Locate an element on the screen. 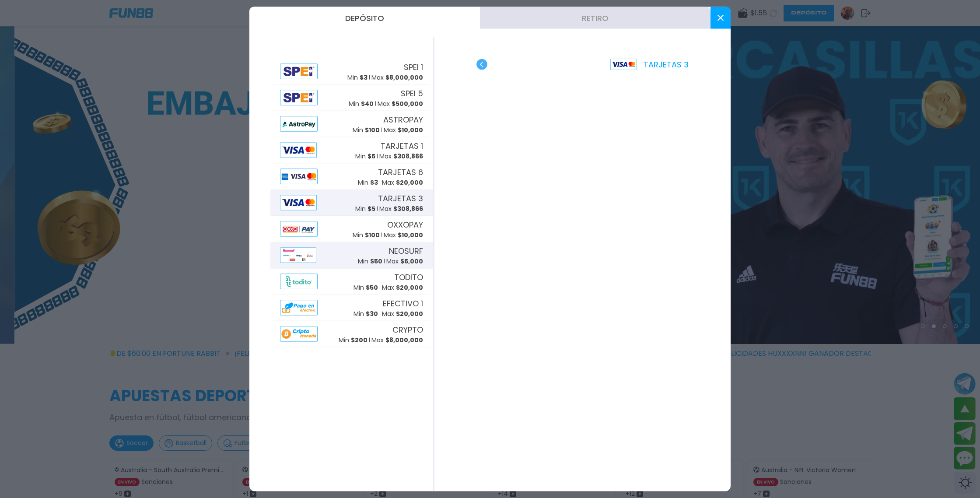 This screenshot has height=498, width=980. span: OXXOPAY is located at coordinates (405, 224).